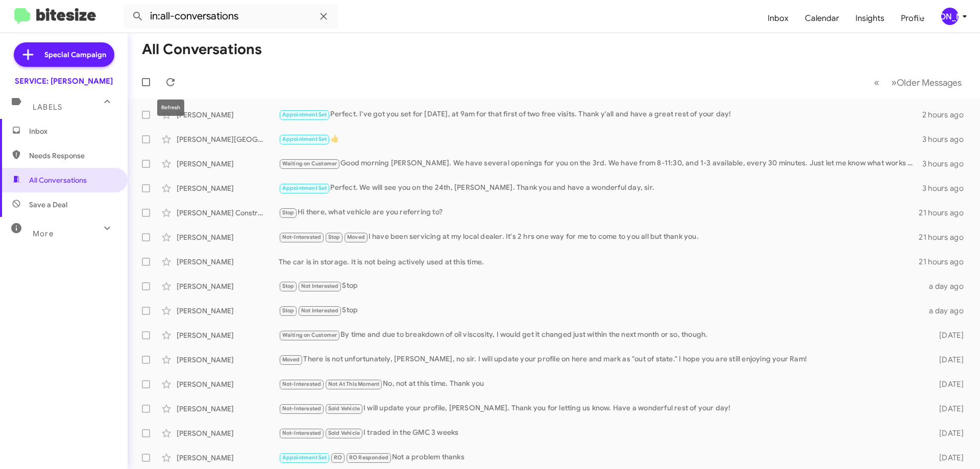 The height and width of the screenshot is (469, 980). I want to click on div: I have been servicing at my local dealer. It's 2 hrs one way for me to come to you all but thank ..., so click(599, 237).